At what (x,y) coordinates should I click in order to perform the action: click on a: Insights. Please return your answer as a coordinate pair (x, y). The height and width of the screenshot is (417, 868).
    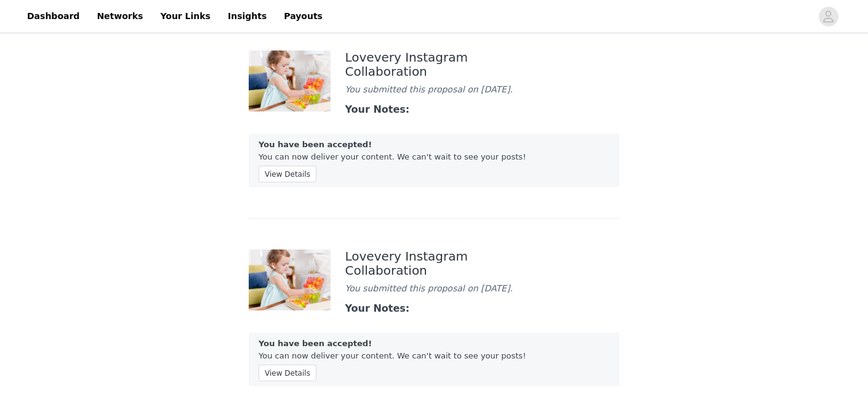
    Looking at the image, I should click on (247, 16).